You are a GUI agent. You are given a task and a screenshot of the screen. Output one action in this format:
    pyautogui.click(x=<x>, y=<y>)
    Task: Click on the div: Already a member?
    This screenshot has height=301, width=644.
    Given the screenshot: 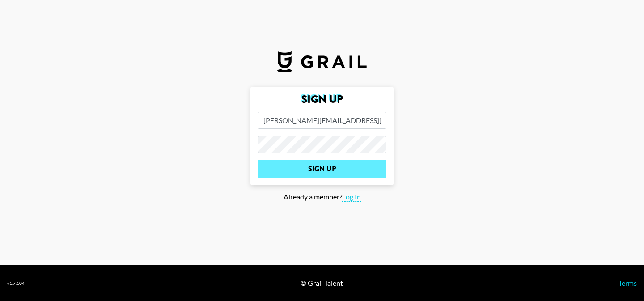 What is the action you would take?
    pyautogui.click(x=322, y=197)
    